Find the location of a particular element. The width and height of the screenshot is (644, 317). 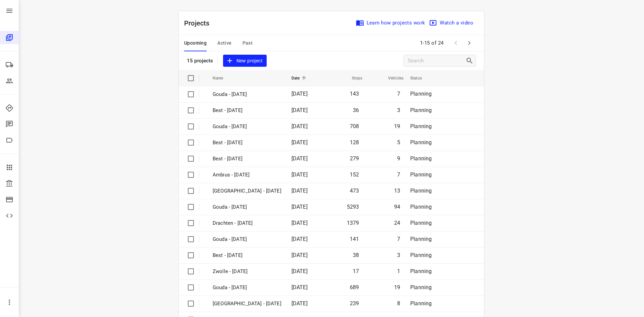

span: 128 is located at coordinates (355, 142).